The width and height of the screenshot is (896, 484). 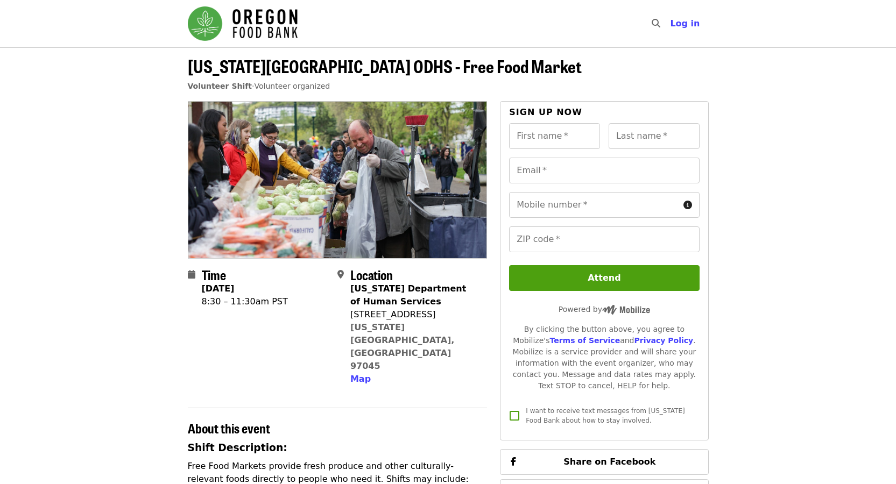 What do you see at coordinates (341, 274) in the screenshot?
I see `i: map-marker-alt icon` at bounding box center [341, 274].